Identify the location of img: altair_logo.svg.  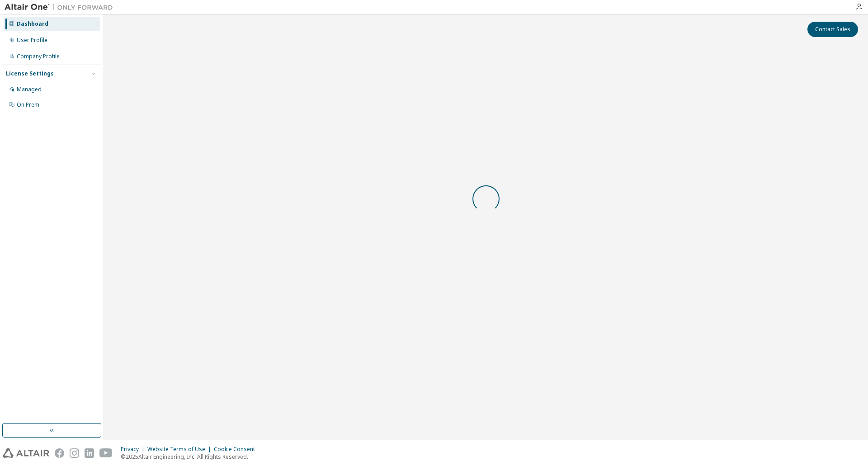
(26, 453).